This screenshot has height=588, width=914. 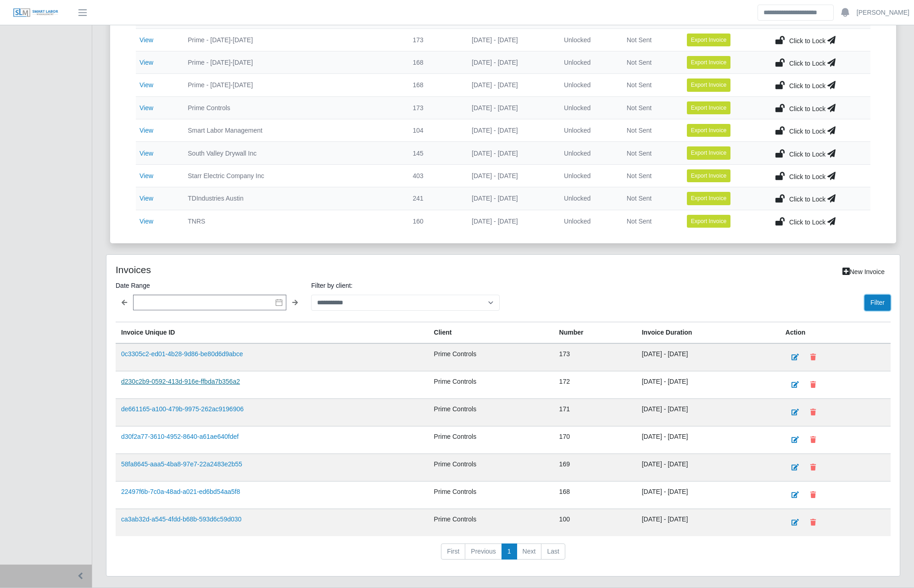 What do you see at coordinates (180, 381) in the screenshot?
I see `a: d230c2b9-0592-413d-916e-ffbda7b356a2` at bounding box center [180, 381].